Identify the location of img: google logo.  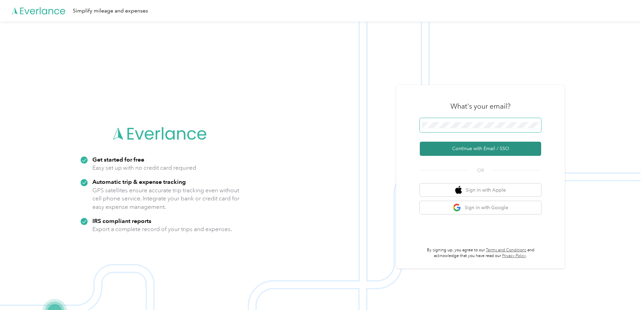
(456, 207).